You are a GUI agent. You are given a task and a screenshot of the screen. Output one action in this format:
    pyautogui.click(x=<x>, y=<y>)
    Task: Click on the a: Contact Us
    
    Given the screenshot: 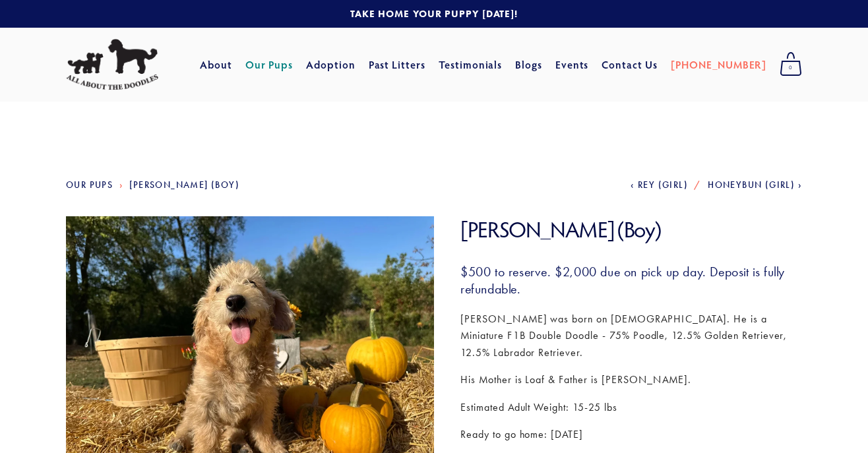 What is the action you would take?
    pyautogui.click(x=629, y=65)
    